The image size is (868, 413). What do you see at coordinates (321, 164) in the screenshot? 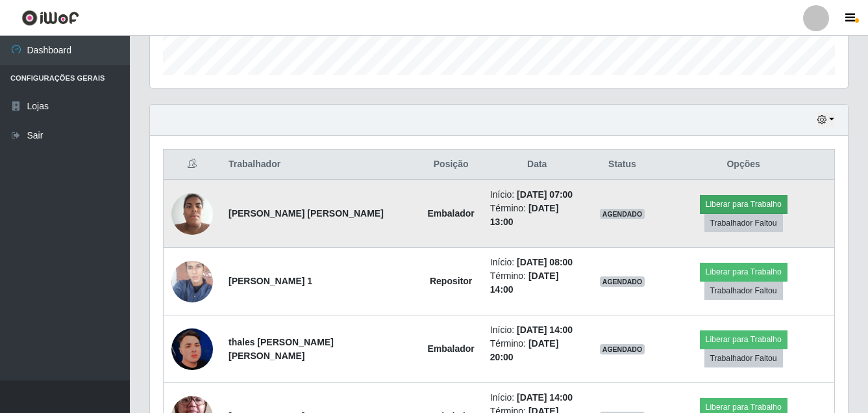
I see `th: Trabalhador` at bounding box center [321, 164].